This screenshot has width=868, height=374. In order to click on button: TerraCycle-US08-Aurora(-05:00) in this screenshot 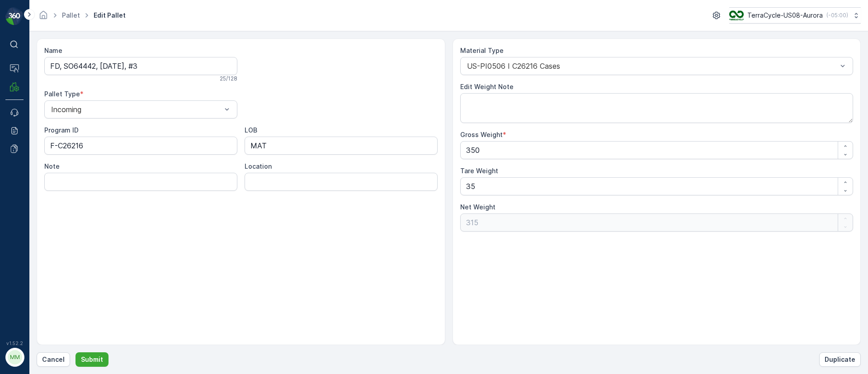, I will do `click(794, 15)`.